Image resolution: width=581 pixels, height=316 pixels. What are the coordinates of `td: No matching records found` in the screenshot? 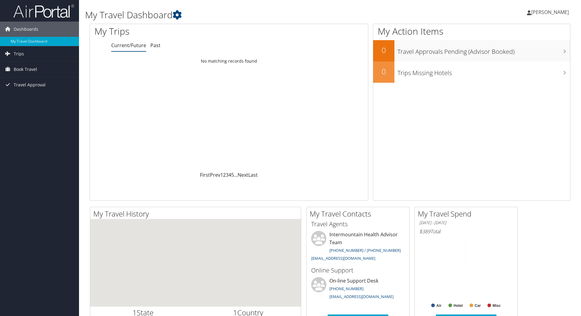 It's located at (229, 61).